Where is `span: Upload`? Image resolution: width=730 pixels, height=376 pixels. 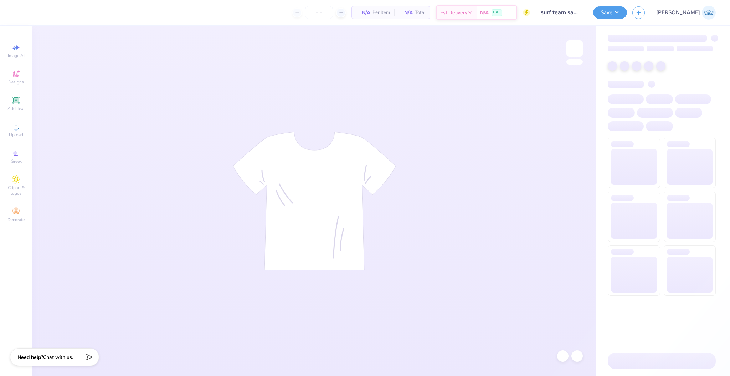
span: Upload is located at coordinates (16, 135).